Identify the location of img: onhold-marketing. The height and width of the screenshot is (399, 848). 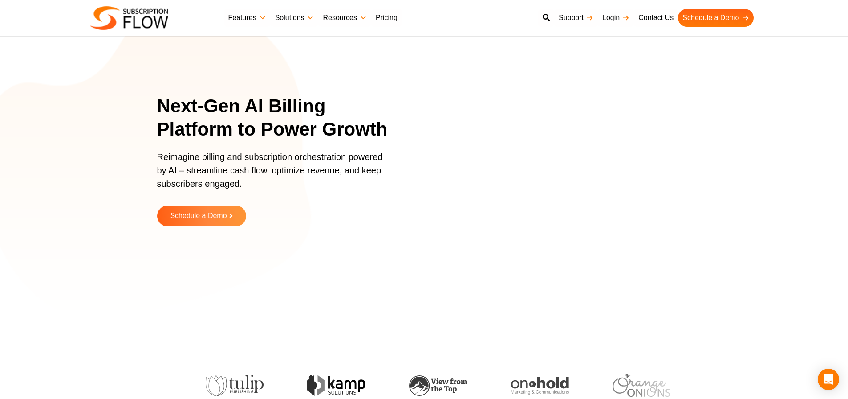
(534, 385).